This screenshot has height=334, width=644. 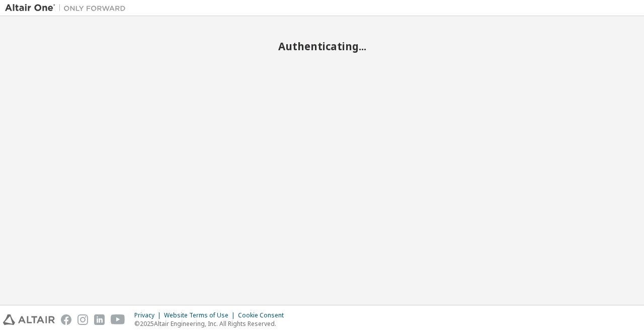 I want to click on img: altair_logo.svg, so click(x=29, y=320).